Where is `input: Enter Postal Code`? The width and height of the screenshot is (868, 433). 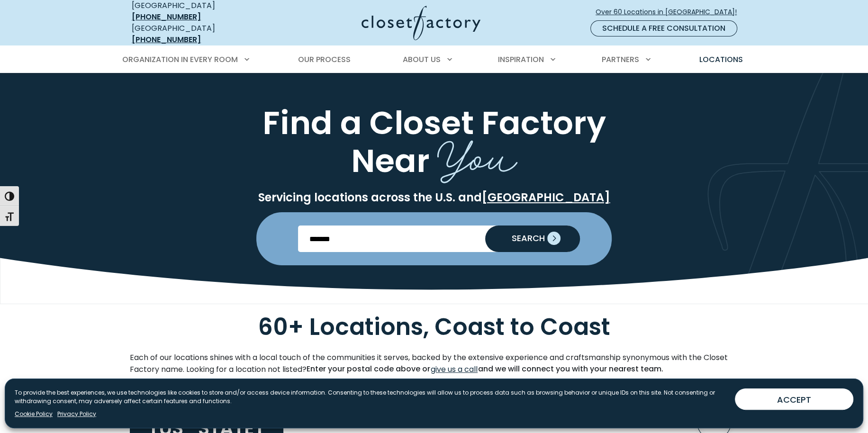
input: Enter Postal Code is located at coordinates (434, 239).